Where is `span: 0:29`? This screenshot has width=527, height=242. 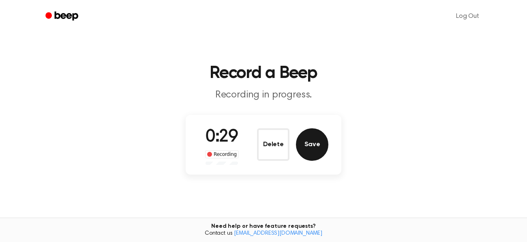
span: 0:29 is located at coordinates (222, 137).